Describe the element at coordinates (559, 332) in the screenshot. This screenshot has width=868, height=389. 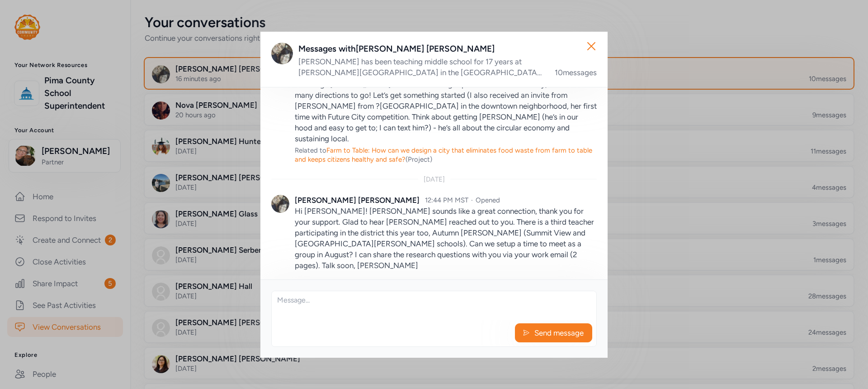
I see `span: Send message` at that location.